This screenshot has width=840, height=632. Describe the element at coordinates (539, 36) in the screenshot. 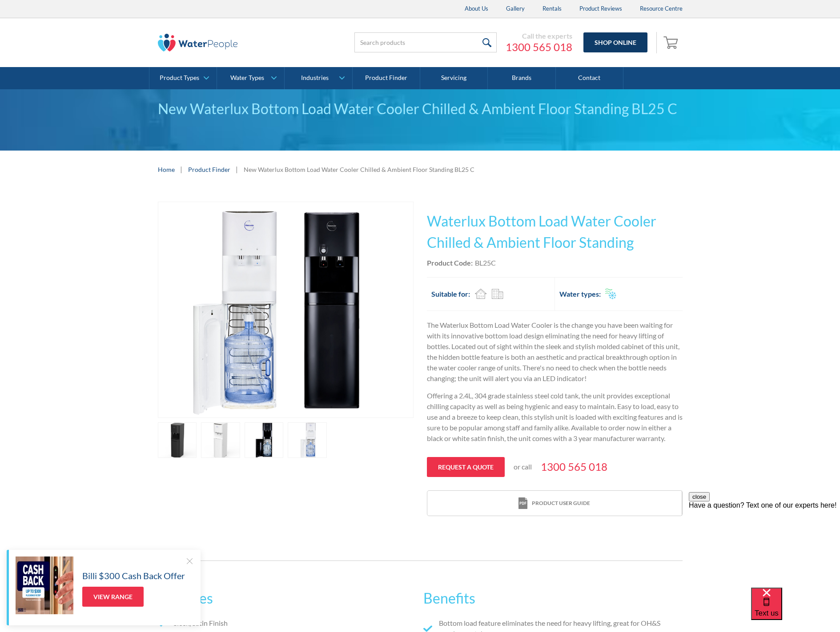

I see `div: Call the experts` at that location.